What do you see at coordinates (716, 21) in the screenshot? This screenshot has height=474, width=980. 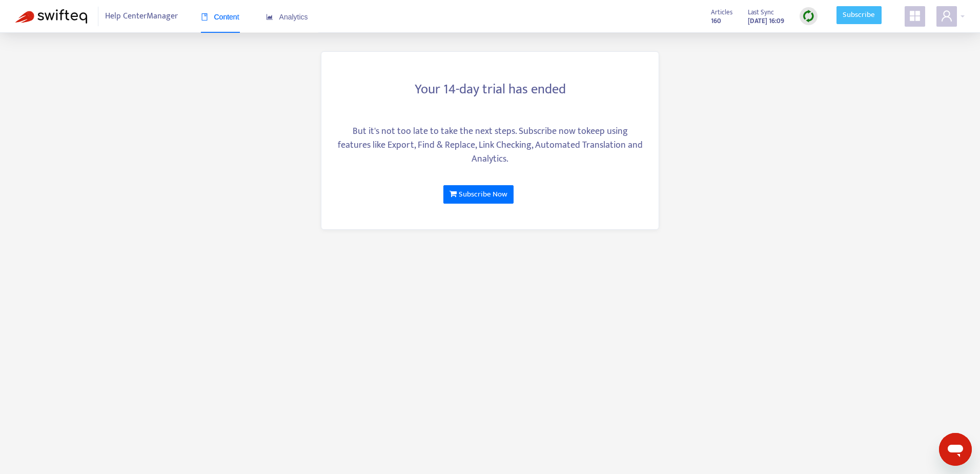 I see `strong: 160` at bounding box center [716, 21].